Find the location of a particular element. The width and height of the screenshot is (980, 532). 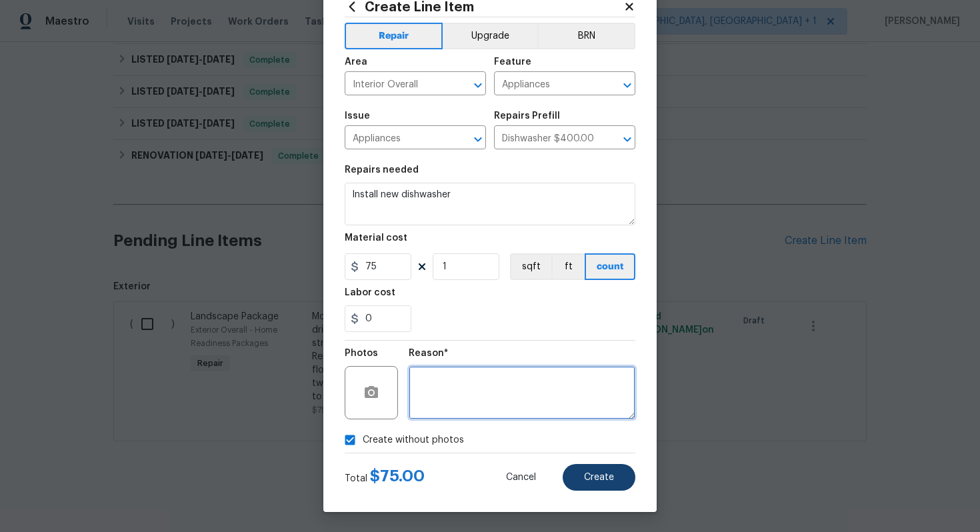

span: Create is located at coordinates (599, 477).